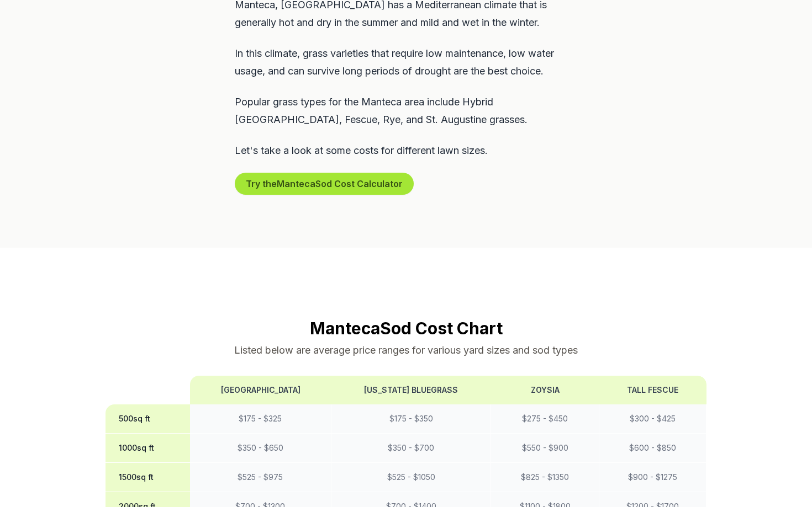 Image resolution: width=812 pixels, height=507 pixels. Describe the element at coordinates (652, 419) in the screenshot. I see `td: $ 300 - $ 425` at that location.